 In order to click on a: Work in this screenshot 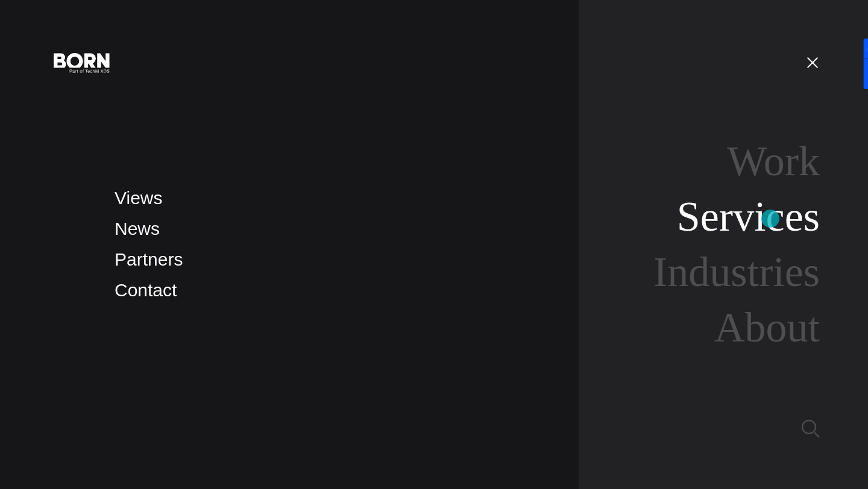, I will do `click(773, 161)`.